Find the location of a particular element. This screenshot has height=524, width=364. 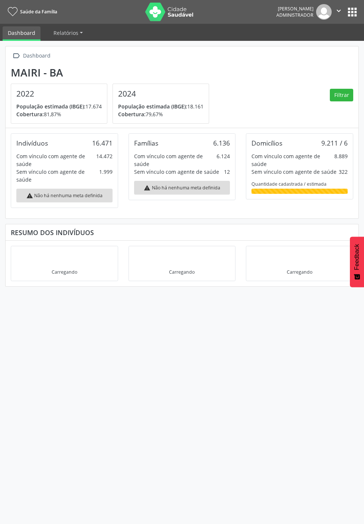

div: 1.999 is located at coordinates (106, 176).